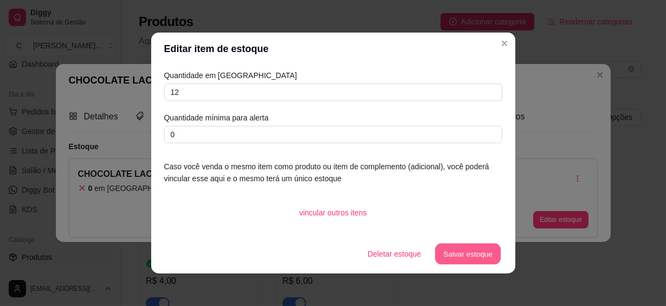 This screenshot has height=306, width=666. What do you see at coordinates (505, 43) in the screenshot?
I see `button: Close` at bounding box center [505, 43].